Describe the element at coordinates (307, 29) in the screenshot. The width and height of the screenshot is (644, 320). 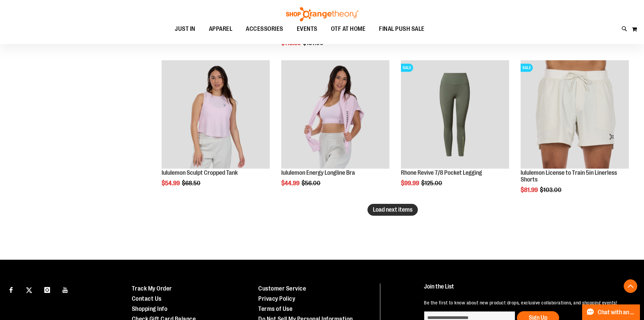
I see `span: EVENTS` at that location.